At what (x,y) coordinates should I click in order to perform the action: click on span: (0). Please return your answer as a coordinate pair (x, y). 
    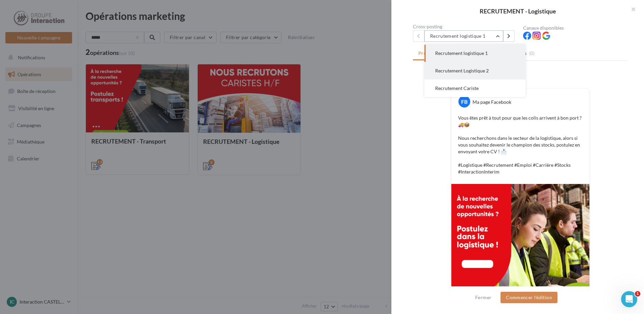
    Looking at the image, I should click on (532, 53).